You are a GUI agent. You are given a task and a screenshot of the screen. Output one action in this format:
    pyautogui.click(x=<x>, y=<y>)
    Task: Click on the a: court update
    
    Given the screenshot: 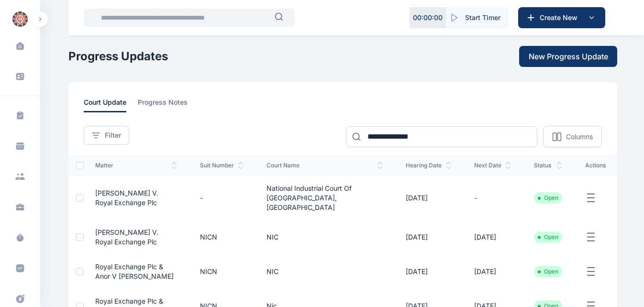 What is the action you would take?
    pyautogui.click(x=110, y=105)
    